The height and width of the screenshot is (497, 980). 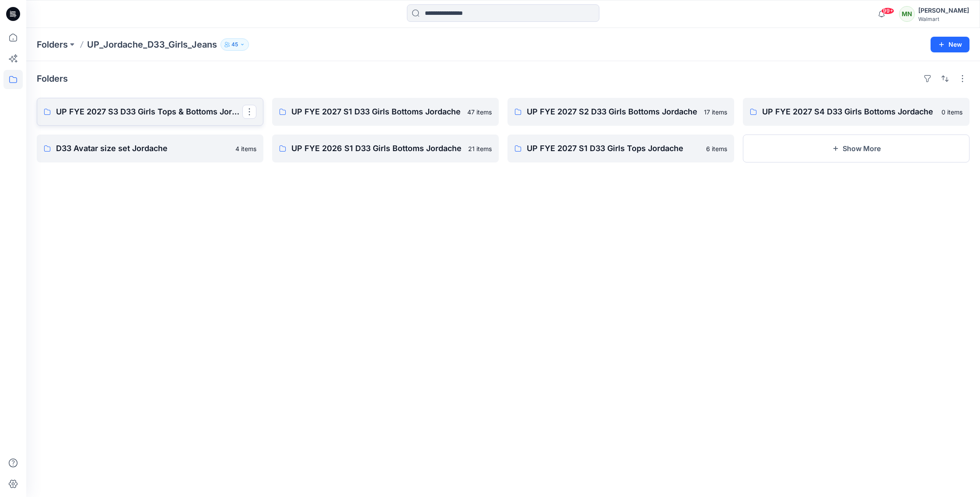 I want to click on button: 45, so click(x=235, y=45).